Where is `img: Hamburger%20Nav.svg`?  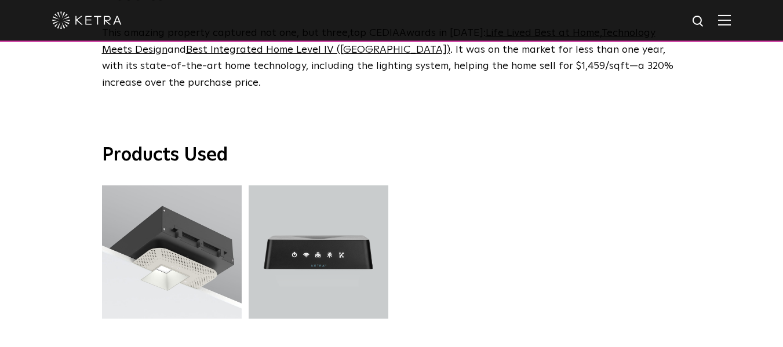
img: Hamburger%20Nav.svg is located at coordinates (724, 20).